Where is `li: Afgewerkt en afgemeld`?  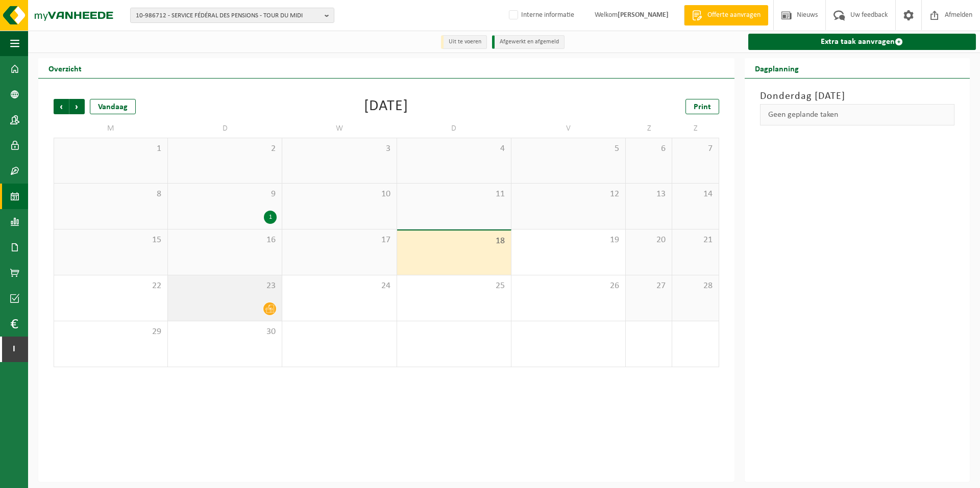
li: Afgewerkt en afgemeld is located at coordinates (528, 42).